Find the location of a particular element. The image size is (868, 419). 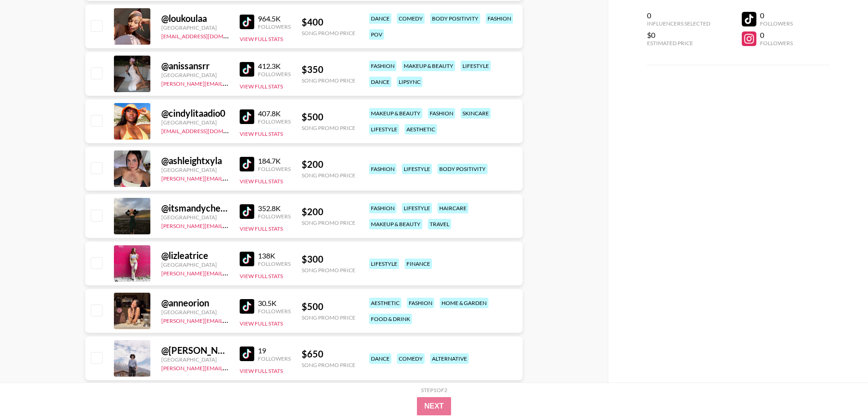

div: 407.8K is located at coordinates (274, 114).